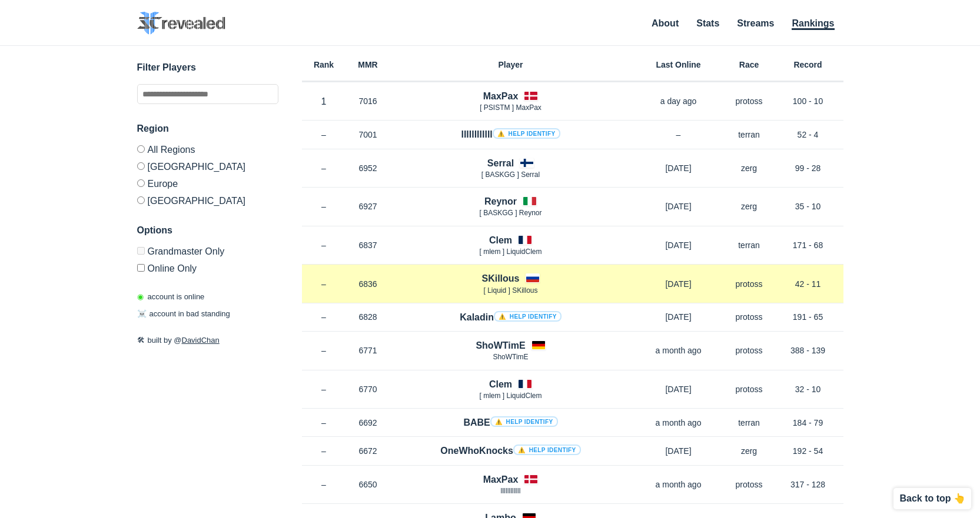 This screenshot has height=518, width=980. I want to click on p: 7016, so click(367, 101).